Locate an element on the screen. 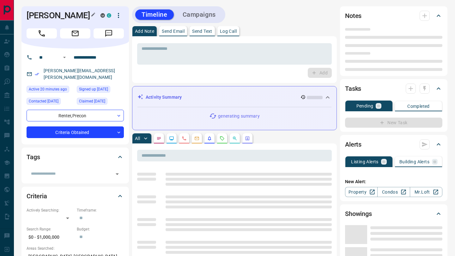 This screenshot has width=455, height=256. p: Actively Searching: is located at coordinates (50, 211).